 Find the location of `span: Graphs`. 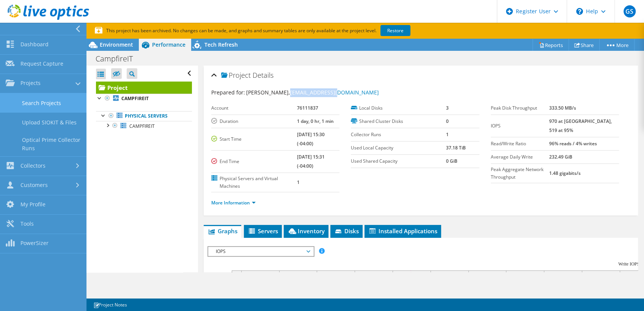

span: Graphs is located at coordinates (222, 231).